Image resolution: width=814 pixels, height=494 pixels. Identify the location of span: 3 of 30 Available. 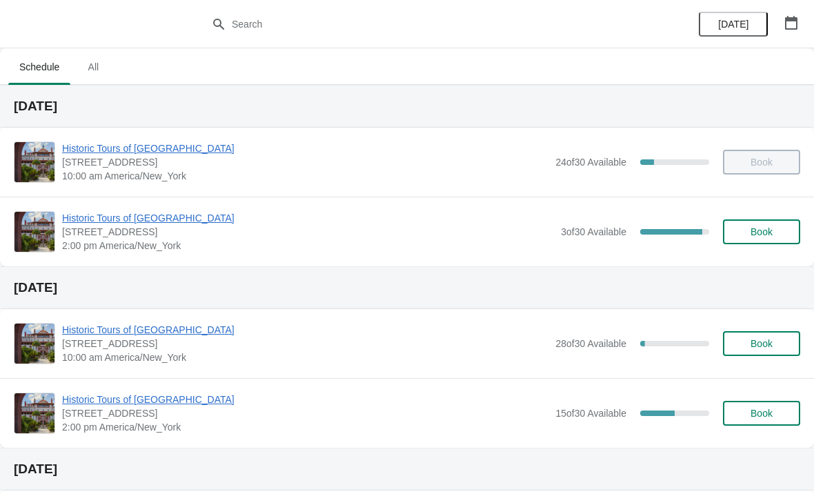
(594, 232).